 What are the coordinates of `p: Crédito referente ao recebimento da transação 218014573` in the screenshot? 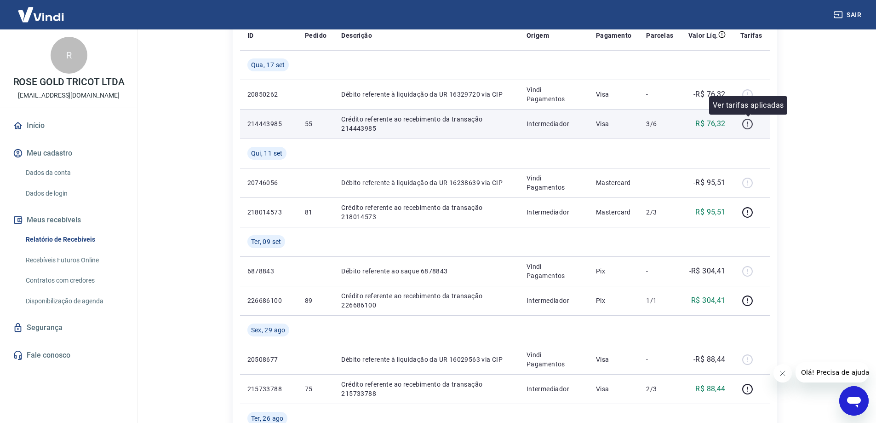 It's located at (426, 212).